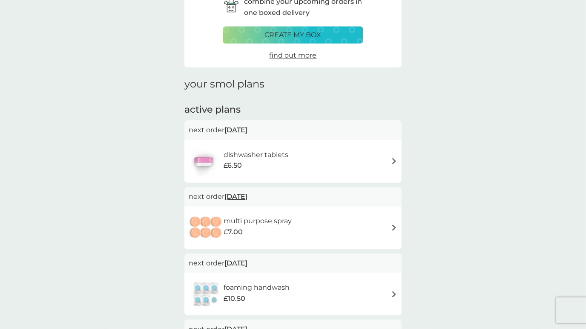 This screenshot has height=329, width=586. What do you see at coordinates (293, 35) in the screenshot?
I see `p: create my box` at bounding box center [293, 35].